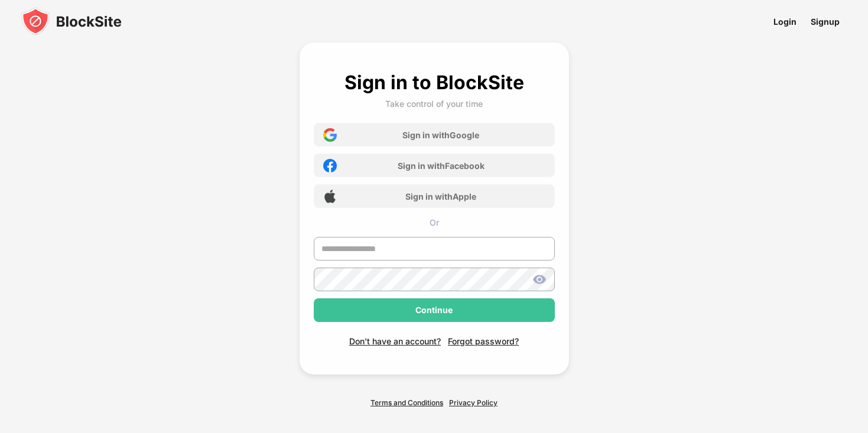 This screenshot has width=868, height=433. Describe the element at coordinates (330, 135) in the screenshot. I see `img: google-icon.png` at that location.